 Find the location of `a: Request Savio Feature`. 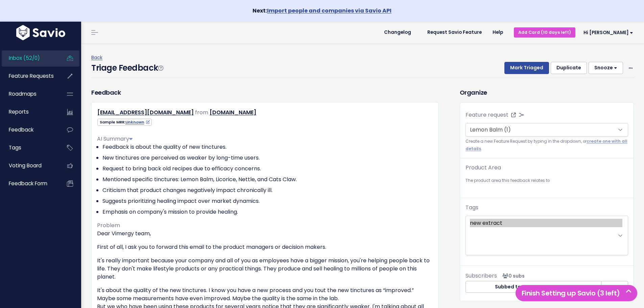

a: Request Savio Feature is located at coordinates (455, 32).